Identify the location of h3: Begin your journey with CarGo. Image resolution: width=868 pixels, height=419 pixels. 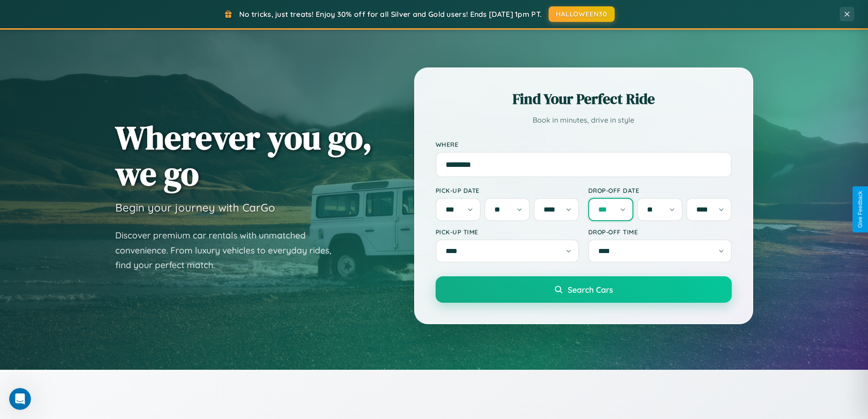
(195, 208).